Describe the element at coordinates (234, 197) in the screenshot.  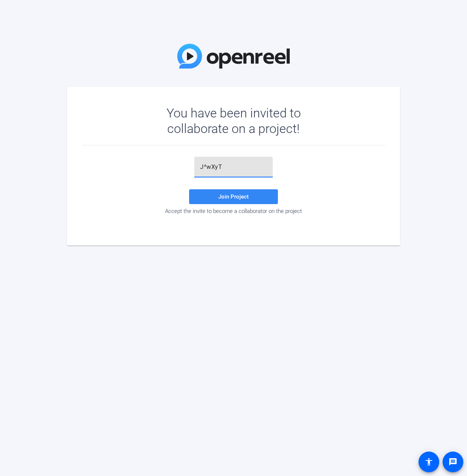
I see `span: Join Project` at that location.